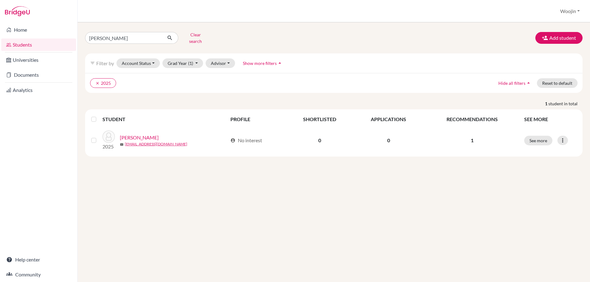 This screenshot has height=282, width=590. I want to click on th: RECOMMENDATIONS, so click(472, 119).